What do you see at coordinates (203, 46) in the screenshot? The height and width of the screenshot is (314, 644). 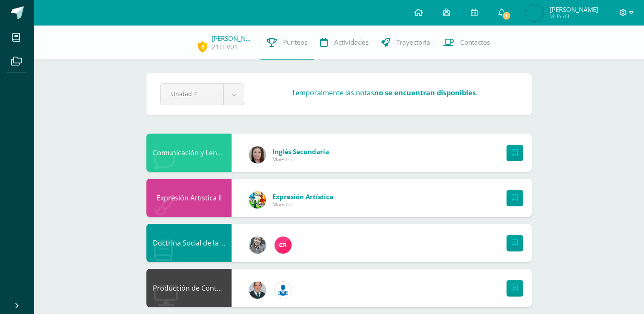 I see `span: 8` at bounding box center [203, 46].